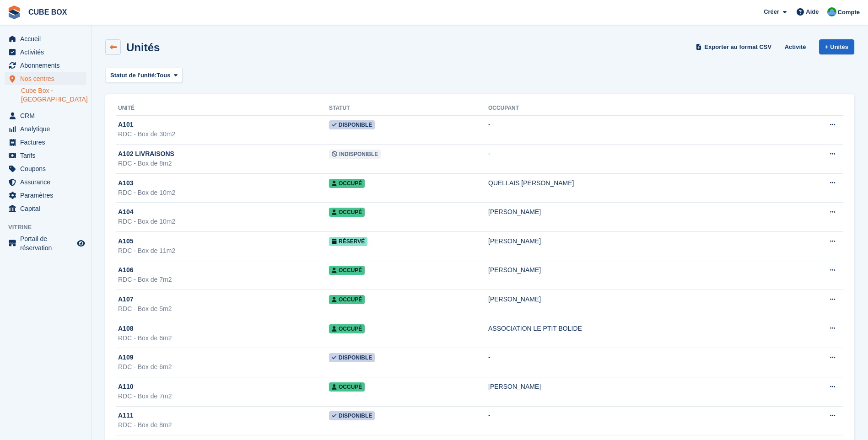 This screenshot has height=440, width=868. Describe the element at coordinates (125, 241) in the screenshot. I see `span: A105` at that location.